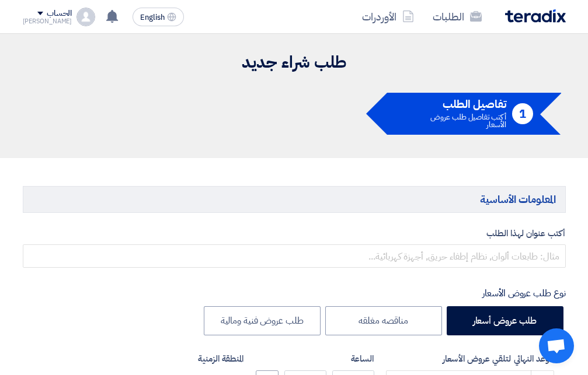 This screenshot has width=588, height=375. What do you see at coordinates (294, 234) in the screenshot?
I see `label: أكتب عنوان لهذا الطلب` at bounding box center [294, 234].